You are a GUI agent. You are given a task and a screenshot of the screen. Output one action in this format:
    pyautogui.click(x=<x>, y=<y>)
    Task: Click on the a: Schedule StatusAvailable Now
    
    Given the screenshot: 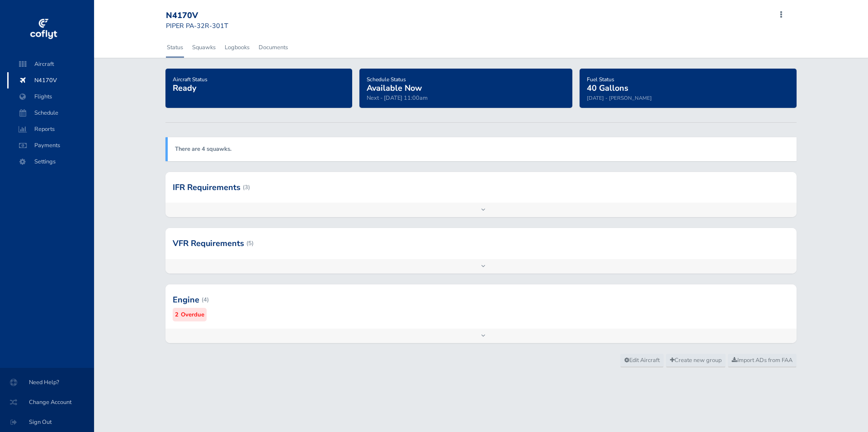 What is the action you would take?
    pyautogui.click(x=395, y=84)
    